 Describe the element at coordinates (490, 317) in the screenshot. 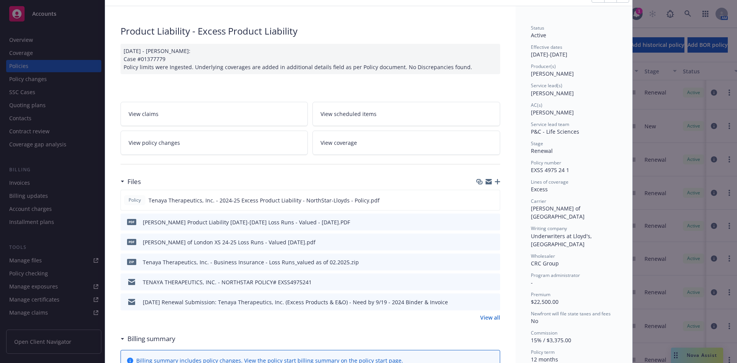

I see `a: View all` at that location.